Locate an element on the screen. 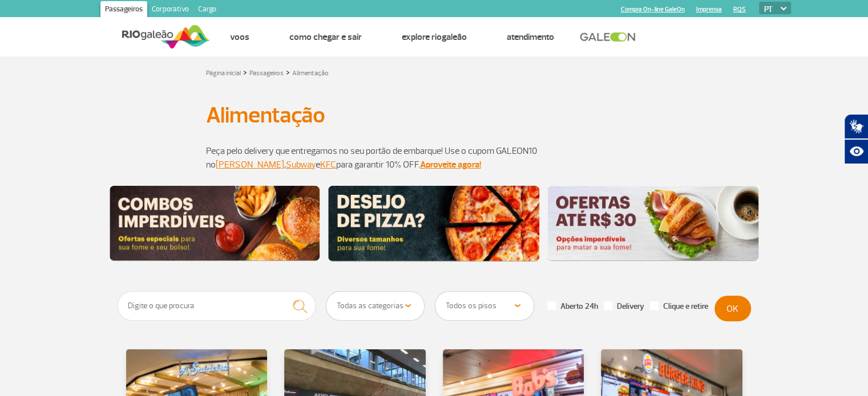  a: Explore RIOgaleão is located at coordinates (434, 37).